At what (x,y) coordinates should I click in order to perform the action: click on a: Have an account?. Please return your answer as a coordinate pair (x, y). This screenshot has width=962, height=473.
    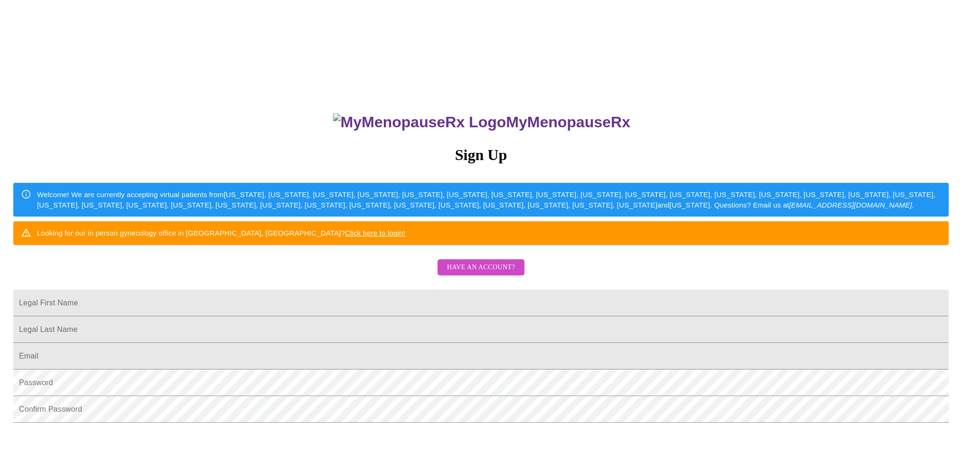
    Looking at the image, I should click on (481, 273).